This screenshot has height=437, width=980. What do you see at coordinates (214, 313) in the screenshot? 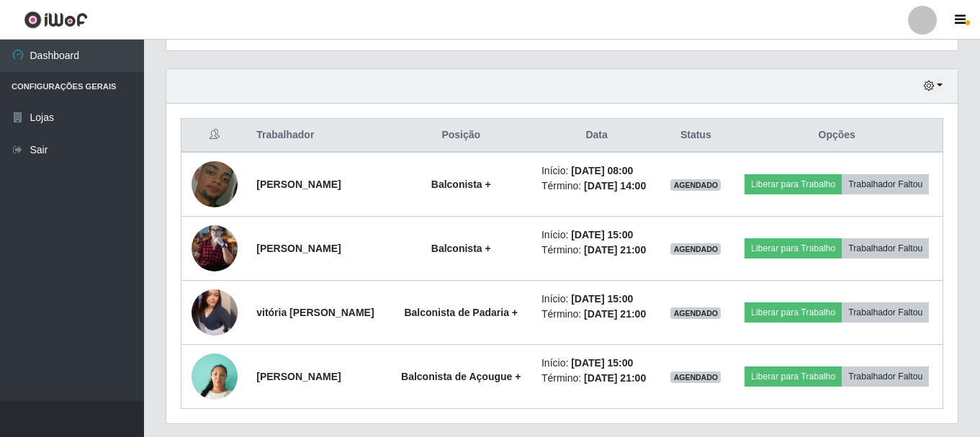
I see `img: 1746551747350.jpeg` at bounding box center [214, 313].